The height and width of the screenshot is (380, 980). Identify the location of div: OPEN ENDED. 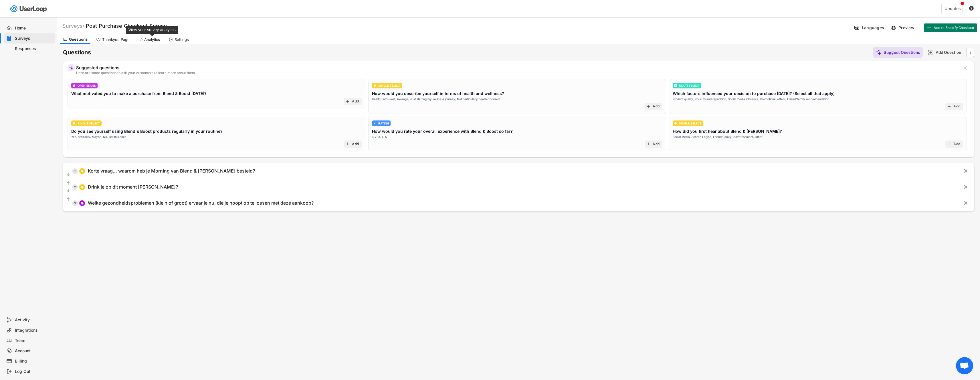
(87, 85).